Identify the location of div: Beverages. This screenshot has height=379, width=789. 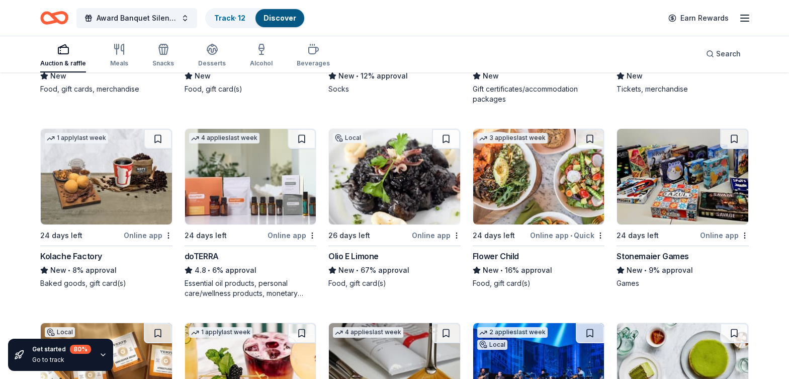
(313, 63).